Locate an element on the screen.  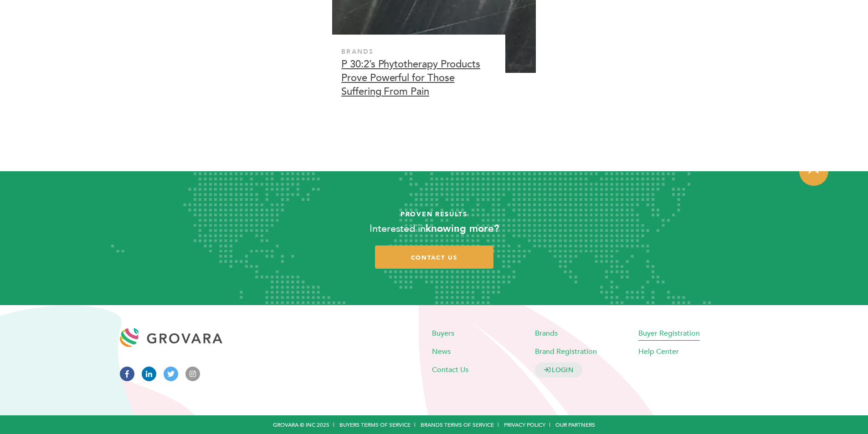
a: Privacy Policy is located at coordinates (525, 425).